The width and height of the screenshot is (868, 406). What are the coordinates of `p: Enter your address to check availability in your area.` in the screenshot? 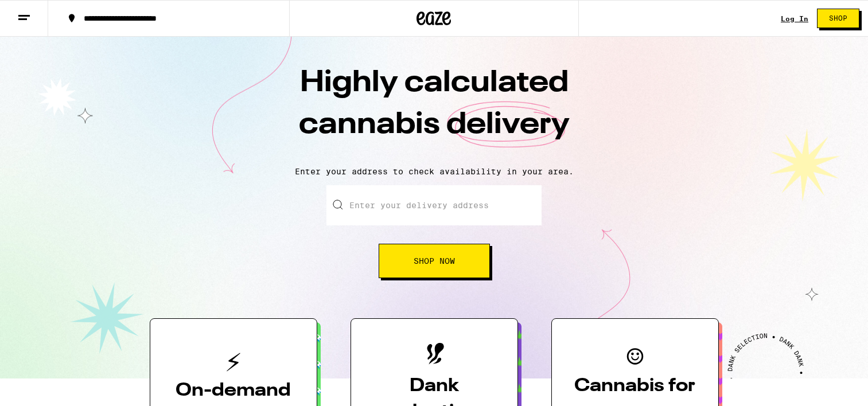 It's located at (433, 171).